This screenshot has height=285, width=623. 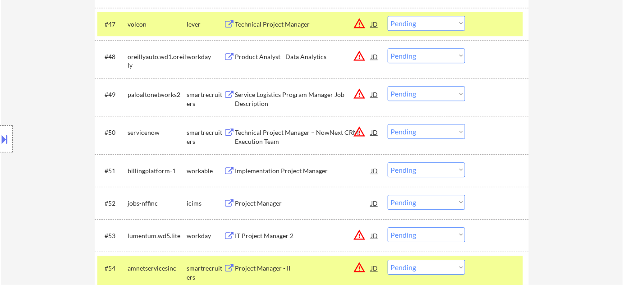 I want to click on div: workable, so click(x=205, y=171).